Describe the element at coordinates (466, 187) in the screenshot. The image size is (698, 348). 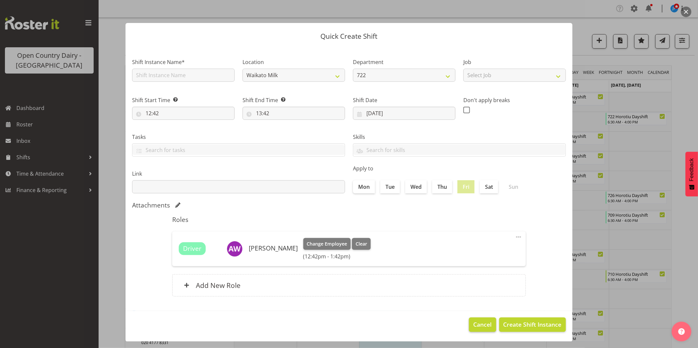
I see `label: Fri` at that location.